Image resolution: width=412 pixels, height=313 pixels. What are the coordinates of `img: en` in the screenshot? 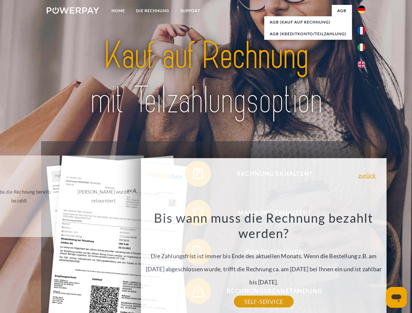 It's located at (362, 64).